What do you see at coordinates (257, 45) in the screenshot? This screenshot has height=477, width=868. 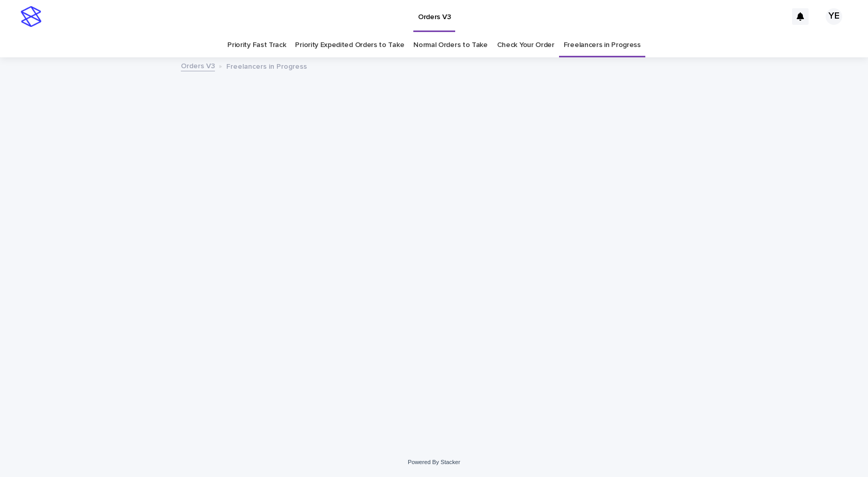 I see `a: Priority Fast Track` at bounding box center [257, 45].